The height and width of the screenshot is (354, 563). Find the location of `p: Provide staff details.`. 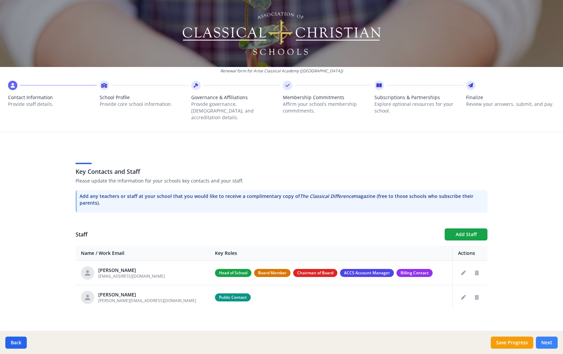

p: Provide staff details. is located at coordinates (53, 104).